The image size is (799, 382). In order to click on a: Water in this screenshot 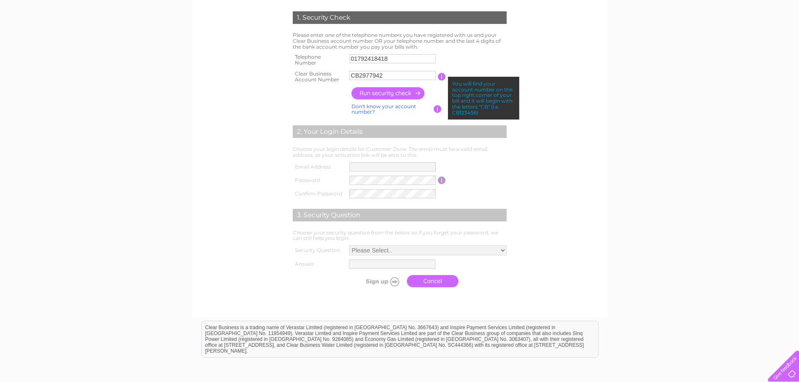, I will do `click(690, 39)`.